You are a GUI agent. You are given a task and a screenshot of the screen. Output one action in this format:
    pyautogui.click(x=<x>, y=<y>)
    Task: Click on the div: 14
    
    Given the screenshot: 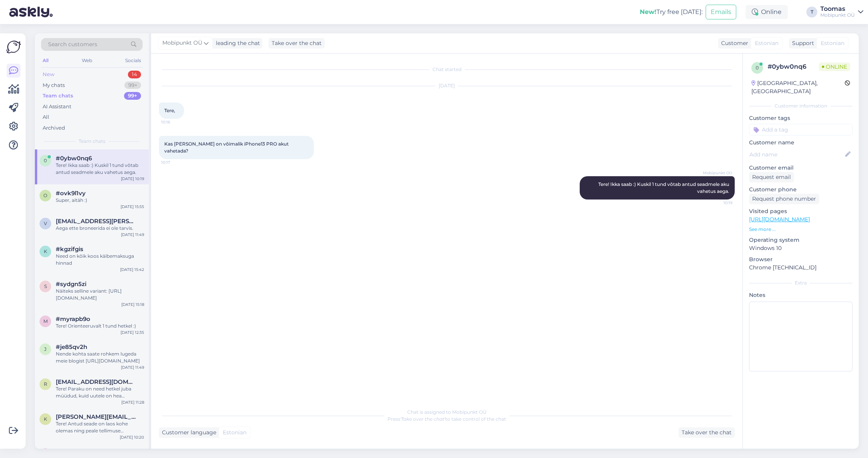 What is the action you would take?
    pyautogui.click(x=134, y=74)
    